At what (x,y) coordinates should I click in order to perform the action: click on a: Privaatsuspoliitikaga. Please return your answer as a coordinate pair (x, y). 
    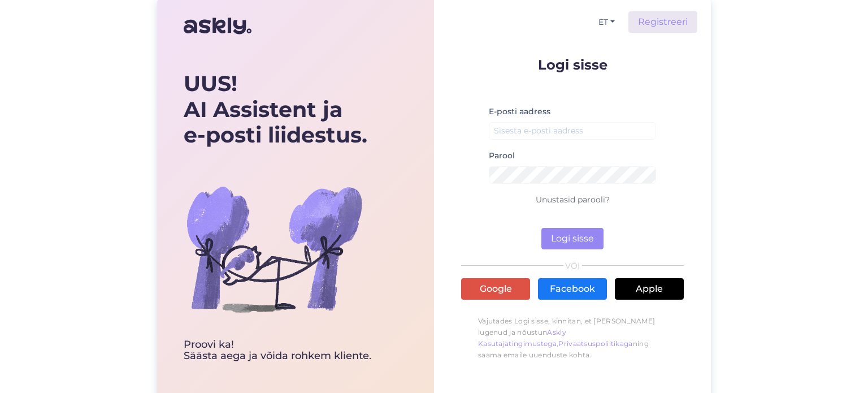
    Looking at the image, I should click on (596, 344).